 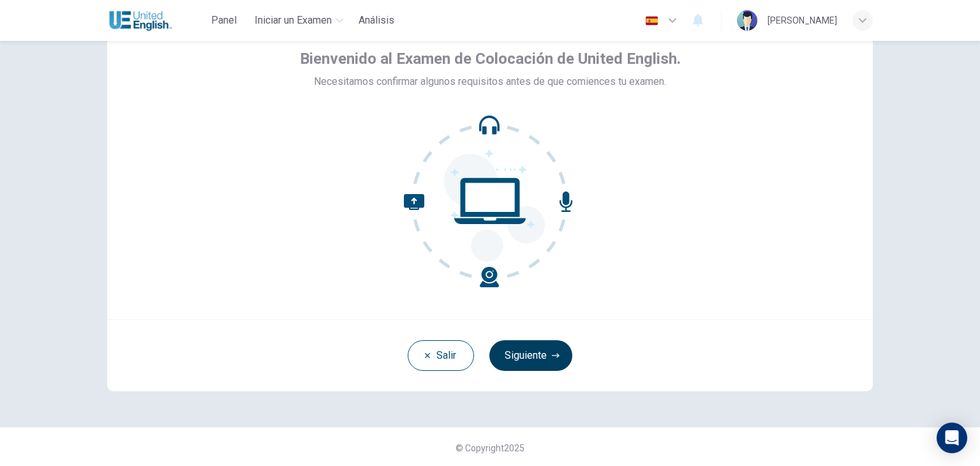 I want to click on button: Análisis, so click(x=376, y=21).